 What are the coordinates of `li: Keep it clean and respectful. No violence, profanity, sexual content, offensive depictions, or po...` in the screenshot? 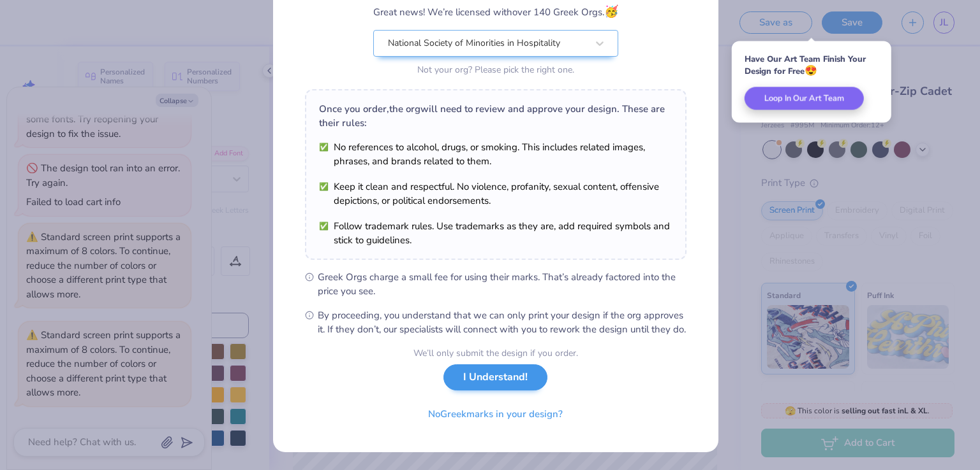 It's located at (495, 193).